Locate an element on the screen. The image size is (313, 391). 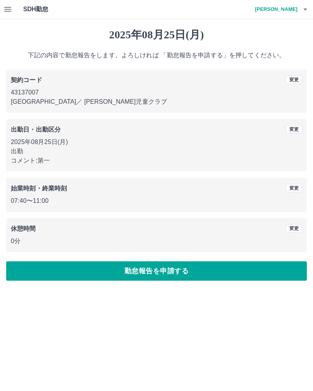
b: 休憩時間 is located at coordinates (23, 228).